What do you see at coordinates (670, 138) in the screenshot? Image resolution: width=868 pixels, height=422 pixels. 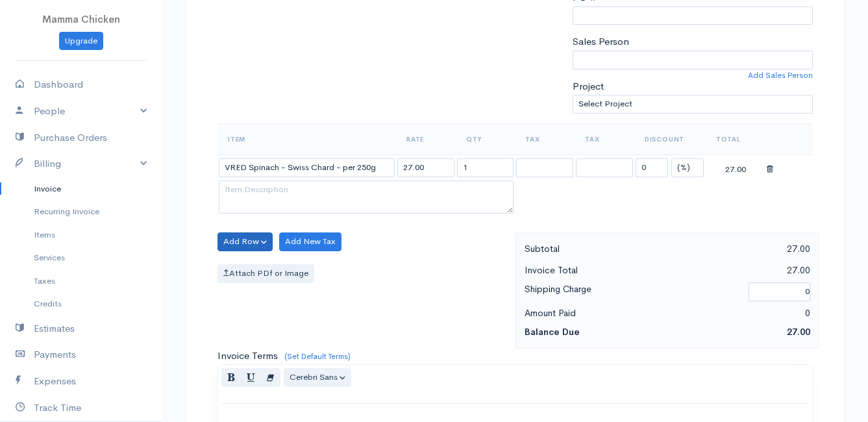 I see `th: Discount` at bounding box center [670, 138].